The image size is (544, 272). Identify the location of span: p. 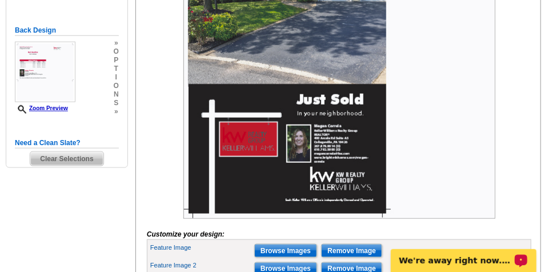
(116, 60).